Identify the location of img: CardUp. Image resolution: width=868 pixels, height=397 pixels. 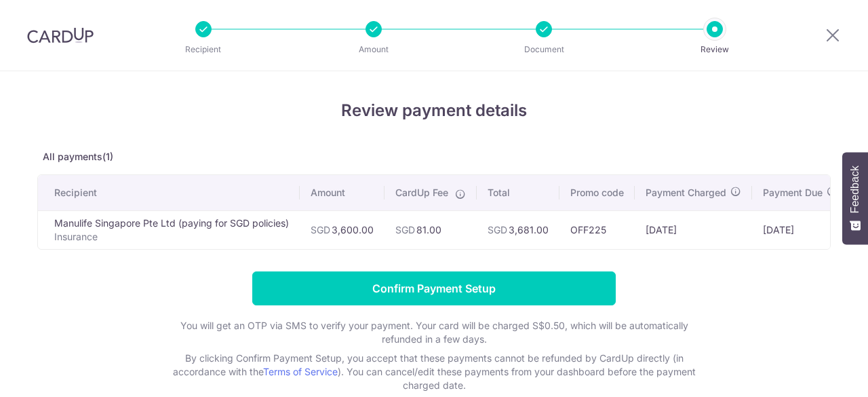
(61, 35).